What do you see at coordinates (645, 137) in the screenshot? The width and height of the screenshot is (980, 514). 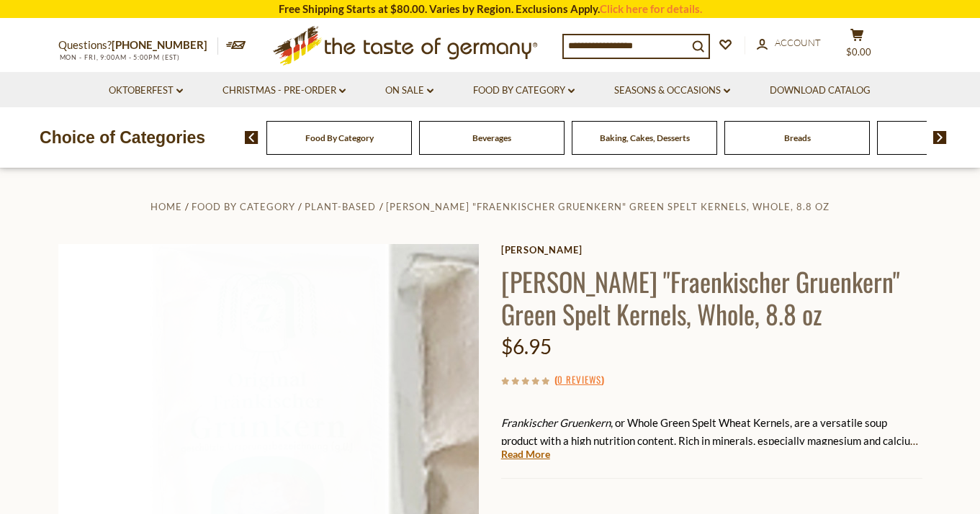 I see `span: Baking, Cakes, Desserts` at bounding box center [645, 137].